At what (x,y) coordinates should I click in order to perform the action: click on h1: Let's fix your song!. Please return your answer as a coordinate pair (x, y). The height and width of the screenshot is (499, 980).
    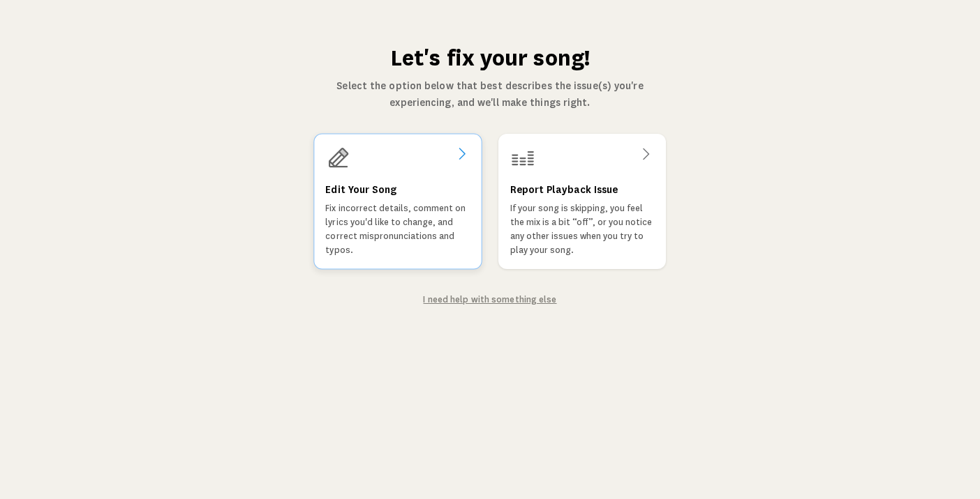
    Looking at the image, I should click on (490, 59).